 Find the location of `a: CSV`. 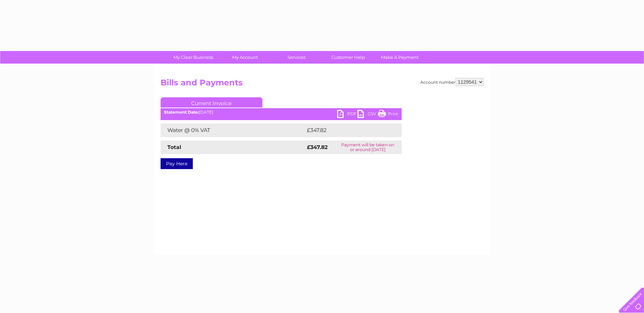

a: CSV is located at coordinates (368, 115).